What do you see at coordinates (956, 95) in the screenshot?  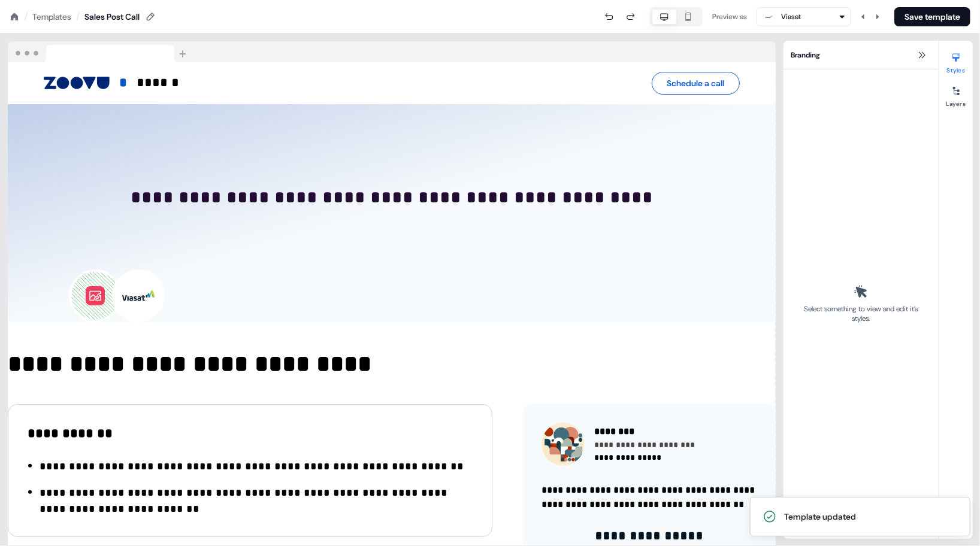 I see `button: Layers` at bounding box center [956, 95].